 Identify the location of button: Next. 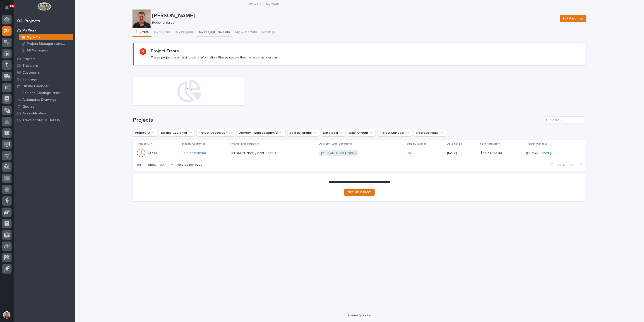
(576, 165).